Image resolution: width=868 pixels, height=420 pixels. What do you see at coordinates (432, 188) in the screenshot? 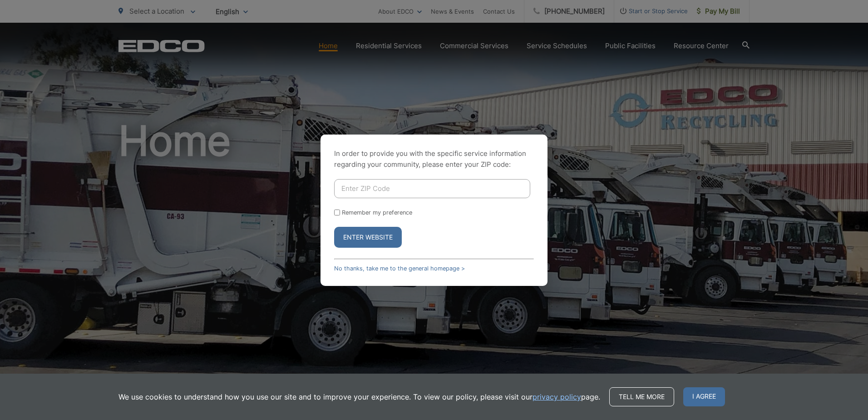
I see `input: Enter ZIP Code` at bounding box center [432, 188].